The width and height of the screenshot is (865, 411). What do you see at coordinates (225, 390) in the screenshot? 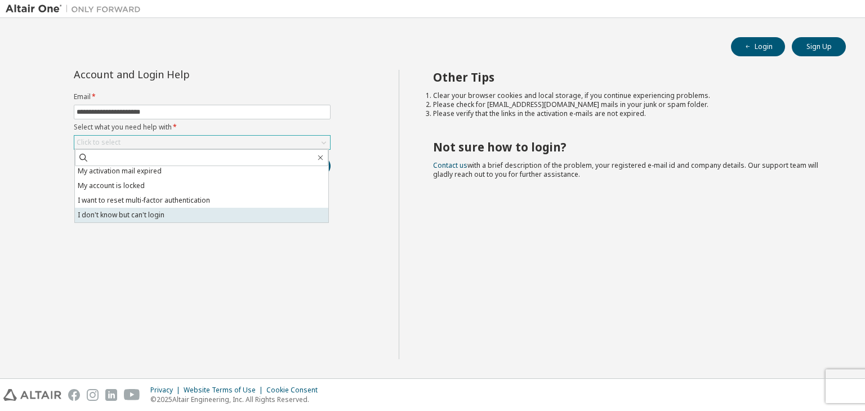
I see `div: Website Terms of Use` at bounding box center [225, 390].